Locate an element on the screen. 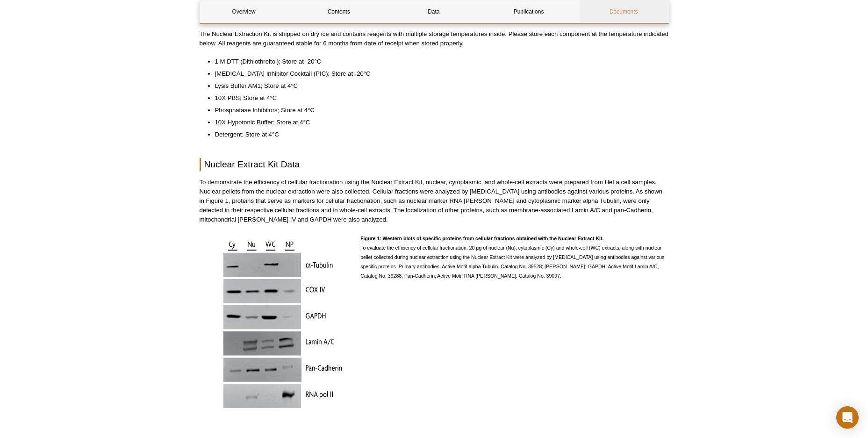 The image size is (868, 438). strong: Figure 1: Western blots of specific proteins from cellular fractions obtained with the Nuclear Ex... is located at coordinates (481, 238).